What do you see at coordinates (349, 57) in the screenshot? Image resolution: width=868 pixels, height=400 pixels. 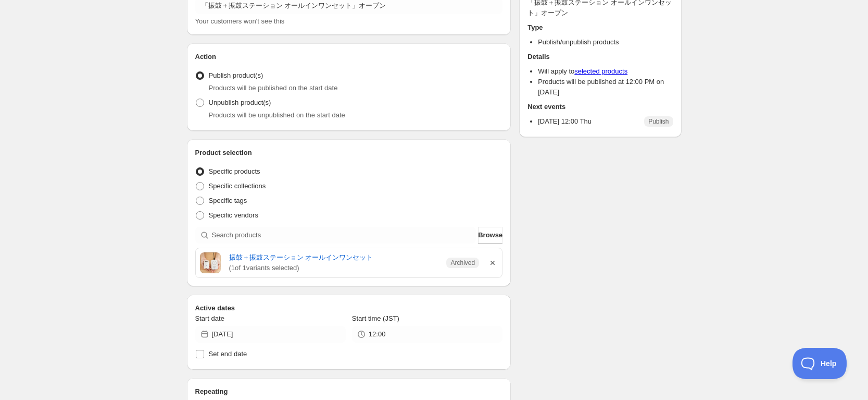 I see `h2: Action` at bounding box center [349, 57].